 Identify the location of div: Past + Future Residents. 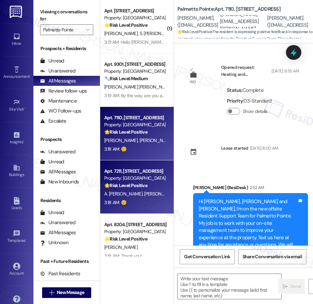
(67, 262).